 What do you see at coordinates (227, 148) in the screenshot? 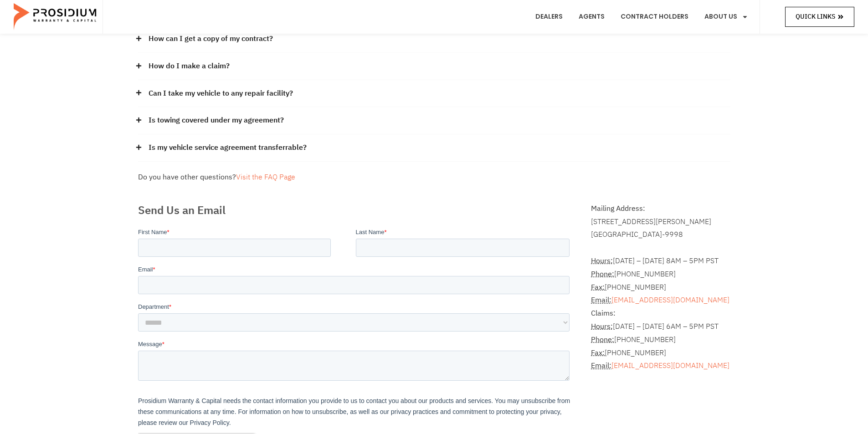
I see `a: Is my vehicle service agreement transferrable?` at bounding box center [227, 148].